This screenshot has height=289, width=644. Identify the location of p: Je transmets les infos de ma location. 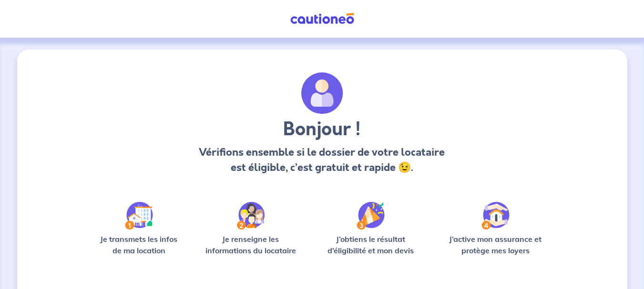
(139, 245).